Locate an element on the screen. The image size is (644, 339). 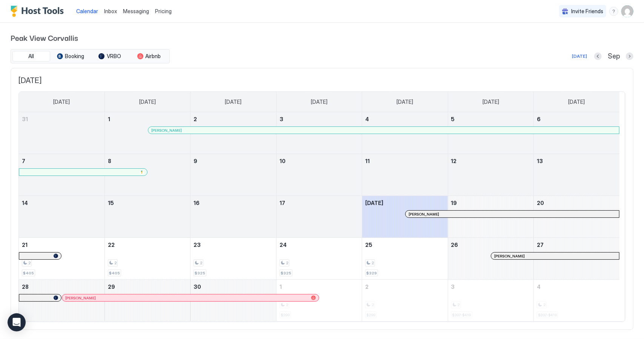
span: 16 is located at coordinates (197, 203).